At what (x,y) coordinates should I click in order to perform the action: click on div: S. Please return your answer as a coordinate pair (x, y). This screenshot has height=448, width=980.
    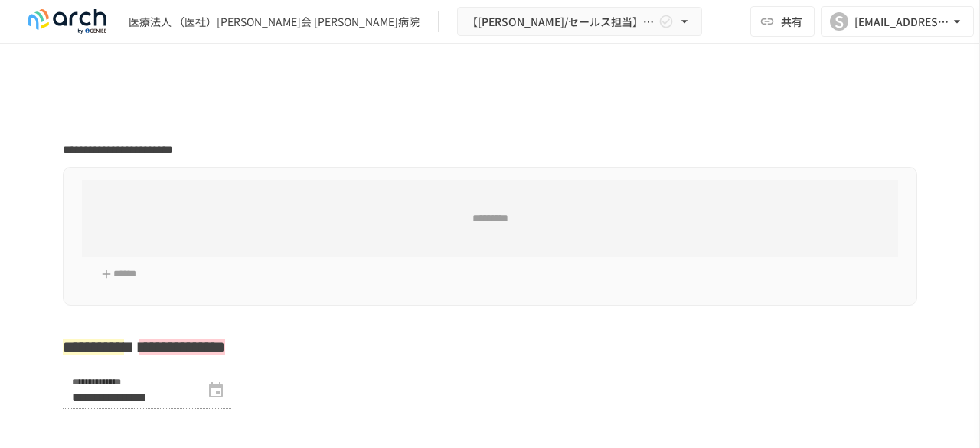
    Looking at the image, I should click on (839, 22).